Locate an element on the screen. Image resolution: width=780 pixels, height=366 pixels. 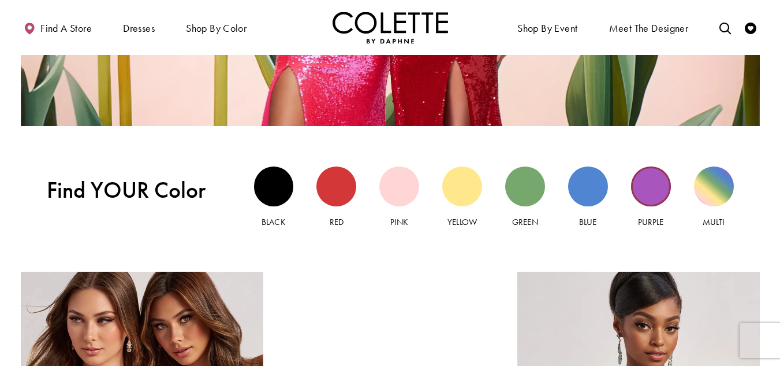
span: Find a store is located at coordinates (66, 28).